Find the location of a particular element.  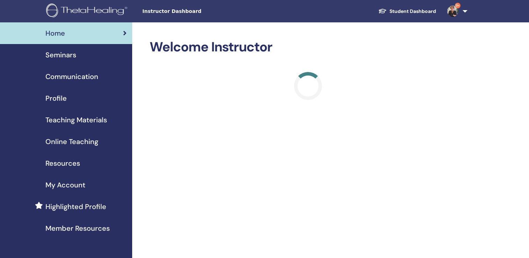

span: Instructor Dashboard is located at coordinates (195, 11).